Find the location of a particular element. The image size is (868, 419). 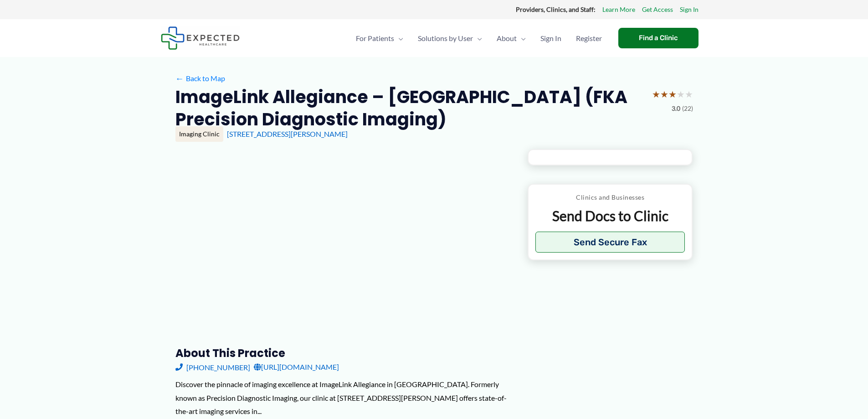

span: Register is located at coordinates (589, 39).